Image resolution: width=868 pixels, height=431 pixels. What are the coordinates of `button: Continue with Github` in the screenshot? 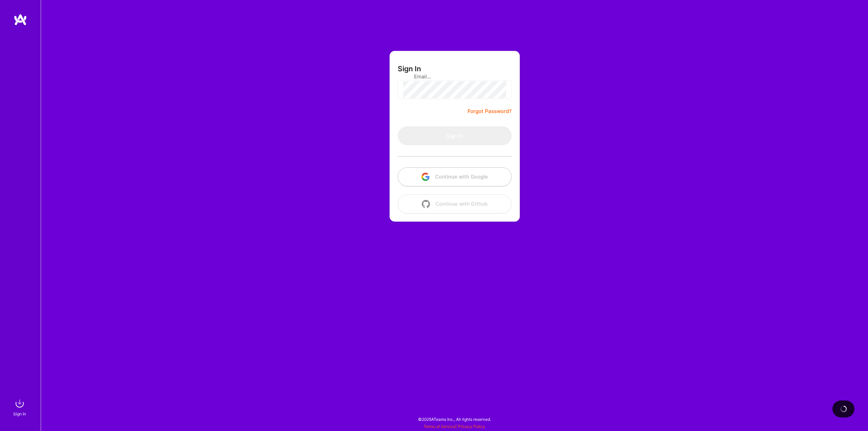 It's located at (455, 204).